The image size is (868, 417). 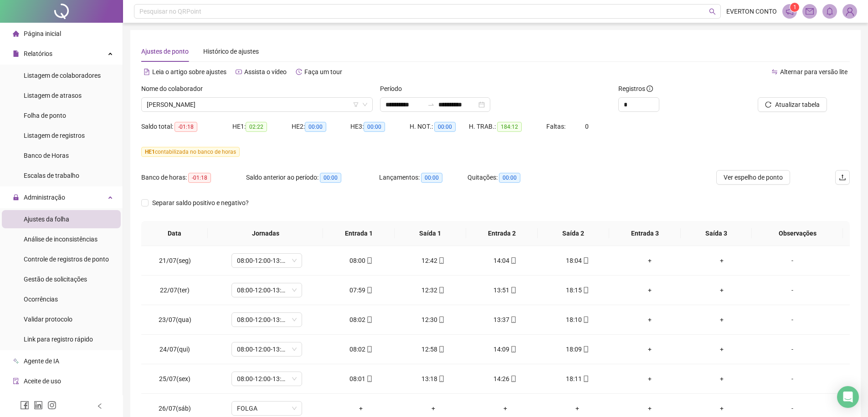 I want to click on span: bell, so click(x=830, y=12).